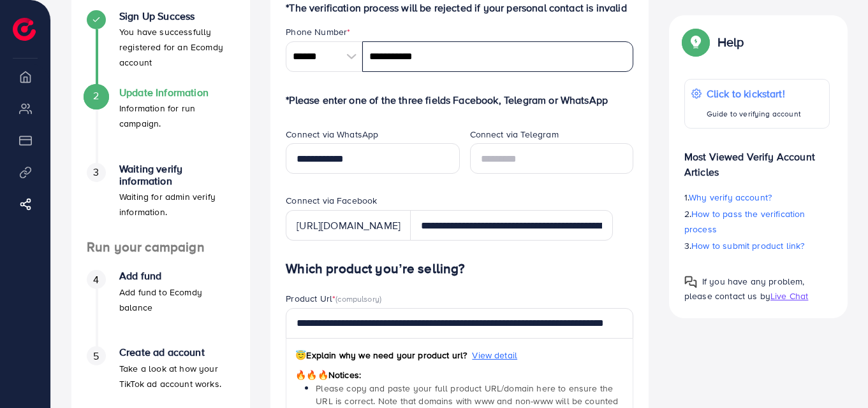  Describe the element at coordinates (754, 114) in the screenshot. I see `p: Guide to verifying account` at that location.